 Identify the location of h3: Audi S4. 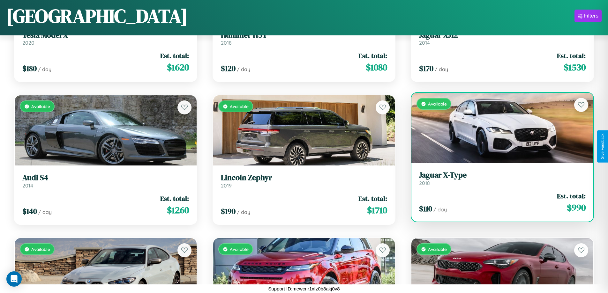
(106, 178).